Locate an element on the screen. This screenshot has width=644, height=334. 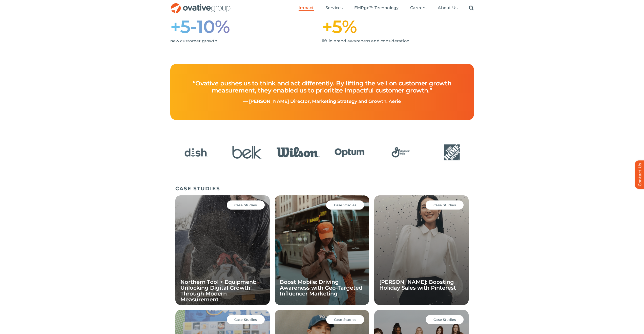
span: Impact is located at coordinates (306, 8).